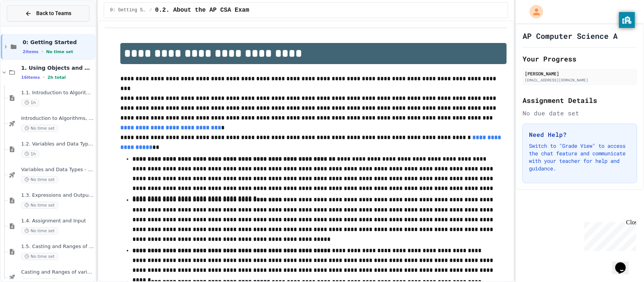 The width and height of the screenshot is (644, 282). What do you see at coordinates (579, 114) in the screenshot?
I see `div: No due date set` at bounding box center [579, 114].